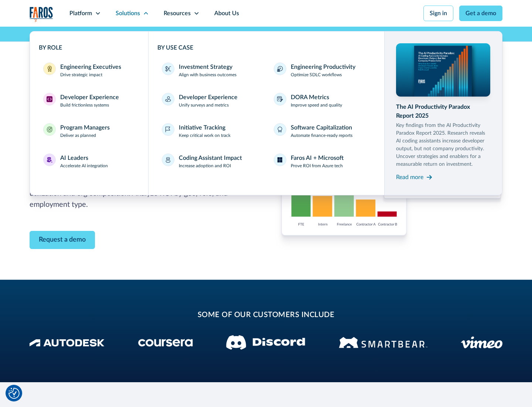 The image size is (532, 407). I want to click on a: Initiative TrackingKeep critical work on track, so click(210, 131).